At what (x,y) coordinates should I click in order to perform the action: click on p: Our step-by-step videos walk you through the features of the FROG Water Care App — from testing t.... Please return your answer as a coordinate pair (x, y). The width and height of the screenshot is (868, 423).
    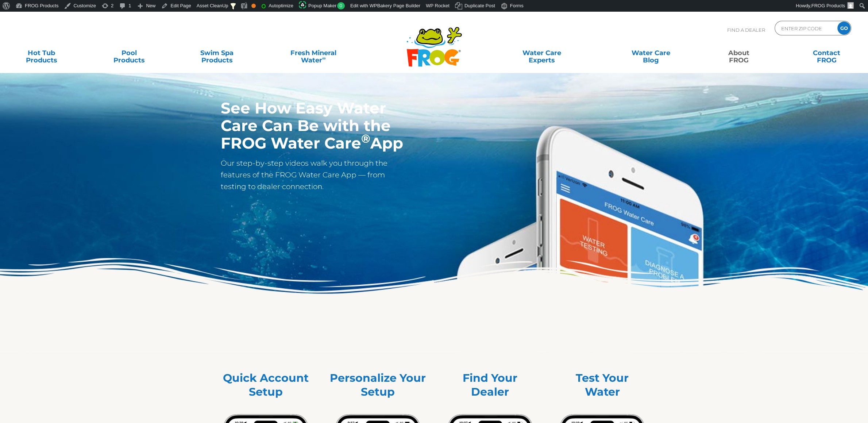
    Looking at the image, I should click on (317, 175).